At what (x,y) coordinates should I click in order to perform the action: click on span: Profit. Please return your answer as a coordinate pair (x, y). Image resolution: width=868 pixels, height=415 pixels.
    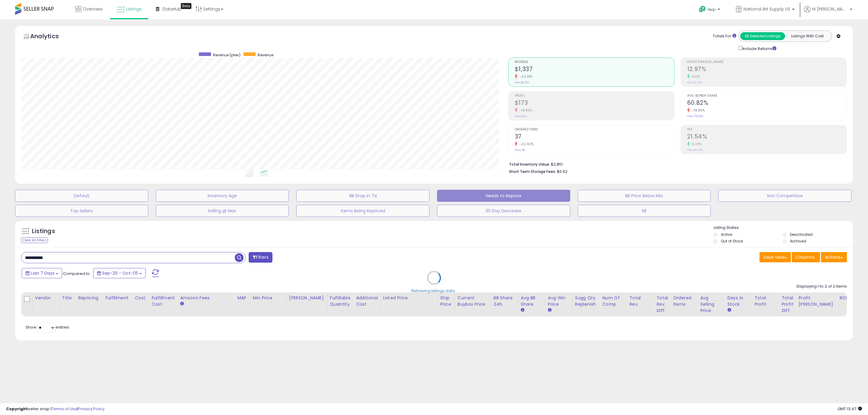
    Looking at the image, I should click on (594, 96).